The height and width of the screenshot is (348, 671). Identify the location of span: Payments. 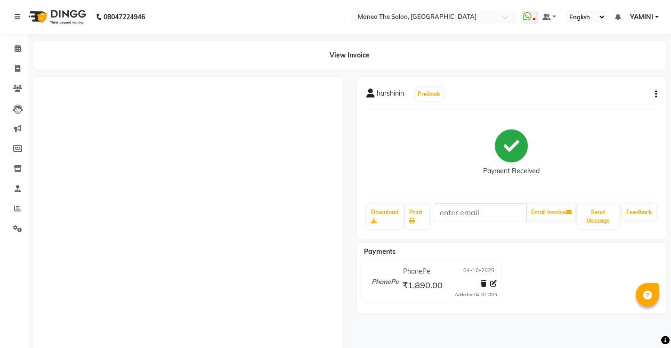
(380, 252).